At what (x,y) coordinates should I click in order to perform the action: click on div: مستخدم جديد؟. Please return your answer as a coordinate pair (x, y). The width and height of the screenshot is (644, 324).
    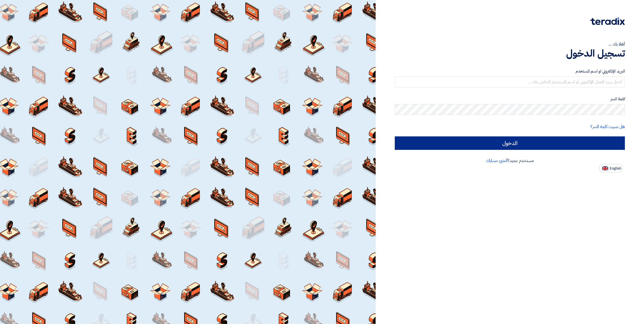
    Looking at the image, I should click on (510, 161).